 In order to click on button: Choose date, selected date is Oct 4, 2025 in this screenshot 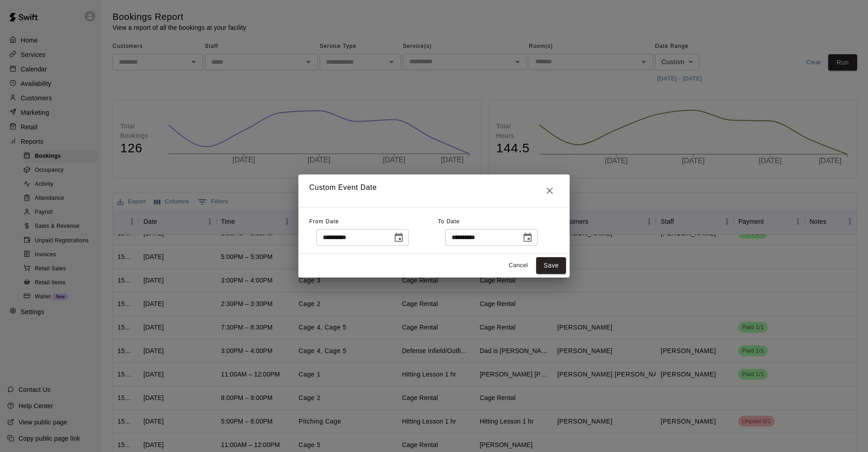, I will do `click(399, 238)`.